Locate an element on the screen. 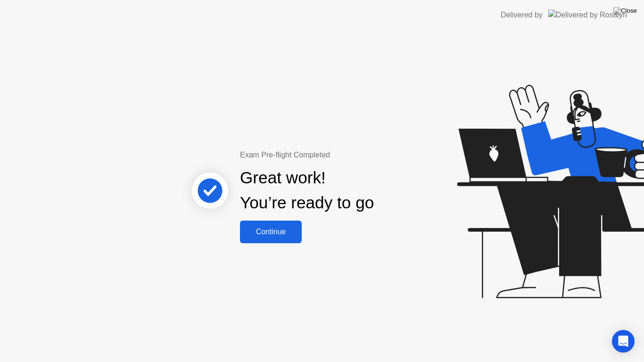 The height and width of the screenshot is (362, 644). div: Continue is located at coordinates (271, 232).